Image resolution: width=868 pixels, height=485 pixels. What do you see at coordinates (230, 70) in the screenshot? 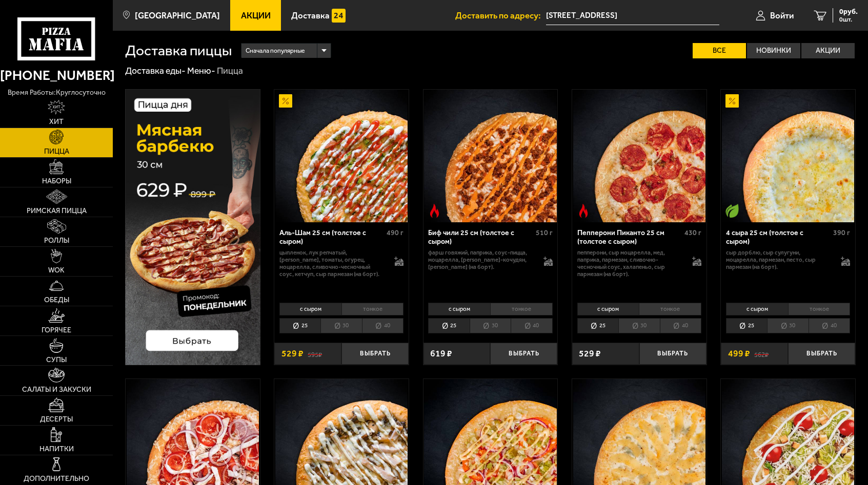
I see `div: Пицца` at bounding box center [230, 70].